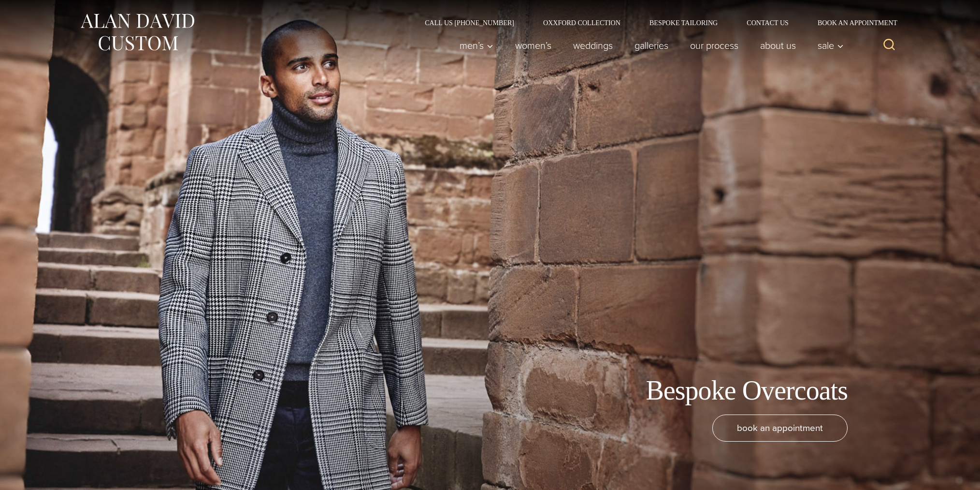 This screenshot has height=490, width=980. I want to click on a: Galleries, so click(652, 45).